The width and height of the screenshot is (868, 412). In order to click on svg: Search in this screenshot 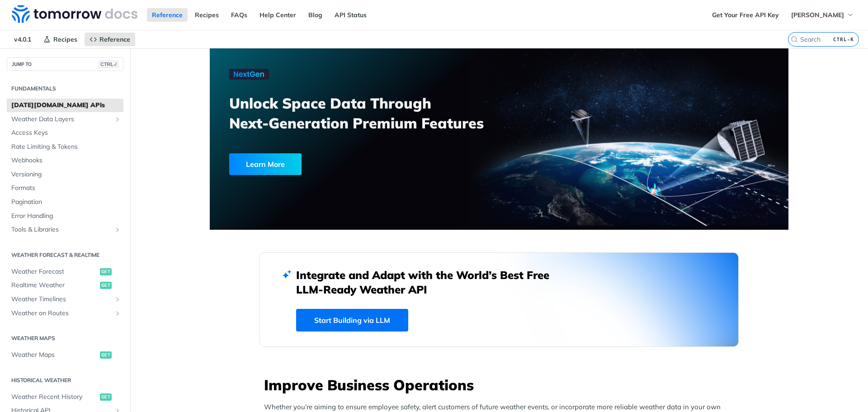, I will do `click(795, 39)`.